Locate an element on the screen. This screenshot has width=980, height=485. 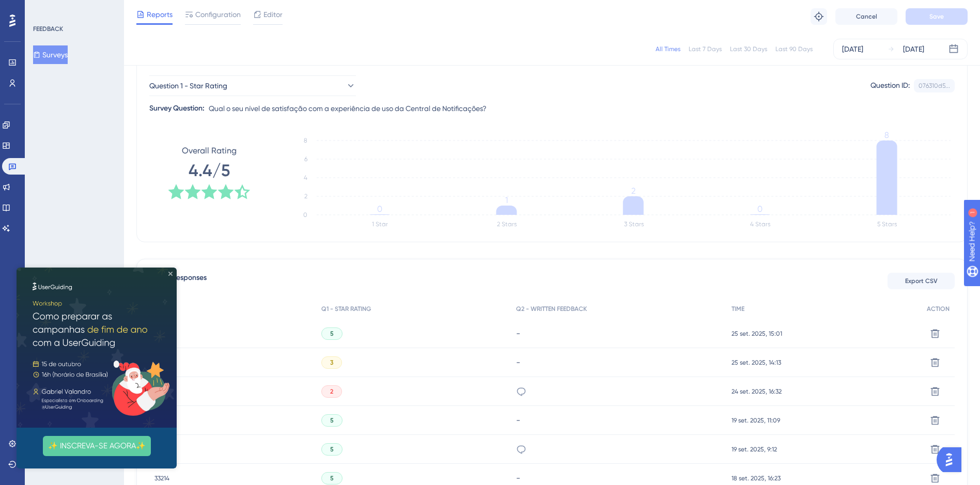
button: Save is located at coordinates (937, 17).